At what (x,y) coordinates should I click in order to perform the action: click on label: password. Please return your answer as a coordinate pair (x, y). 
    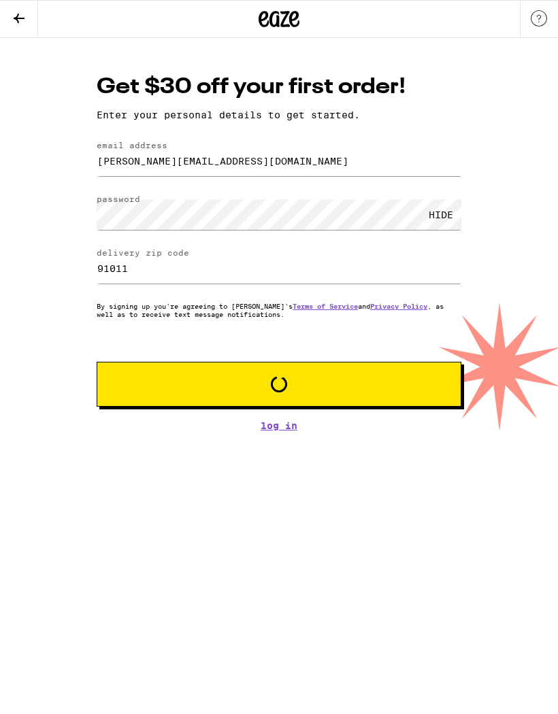
    Looking at the image, I should click on (118, 199).